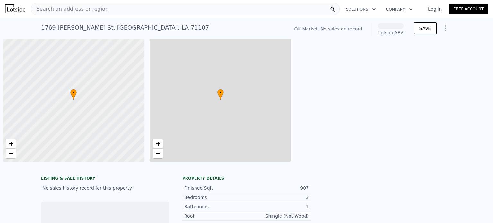 The height and width of the screenshot is (223, 493). What do you see at coordinates (70, 9) in the screenshot?
I see `span: Search an address or region` at bounding box center [70, 9].